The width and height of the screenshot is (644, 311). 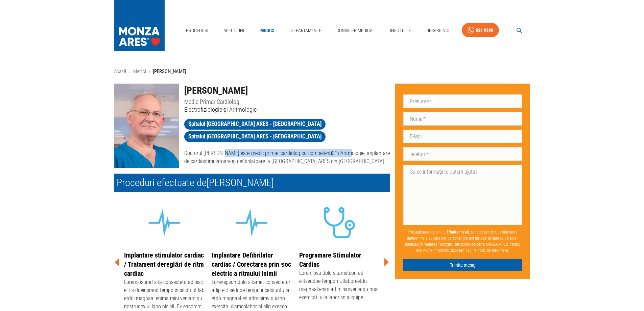 What do you see at coordinates (197, 31) in the screenshot?
I see `a: Proceduri` at bounding box center [197, 31].